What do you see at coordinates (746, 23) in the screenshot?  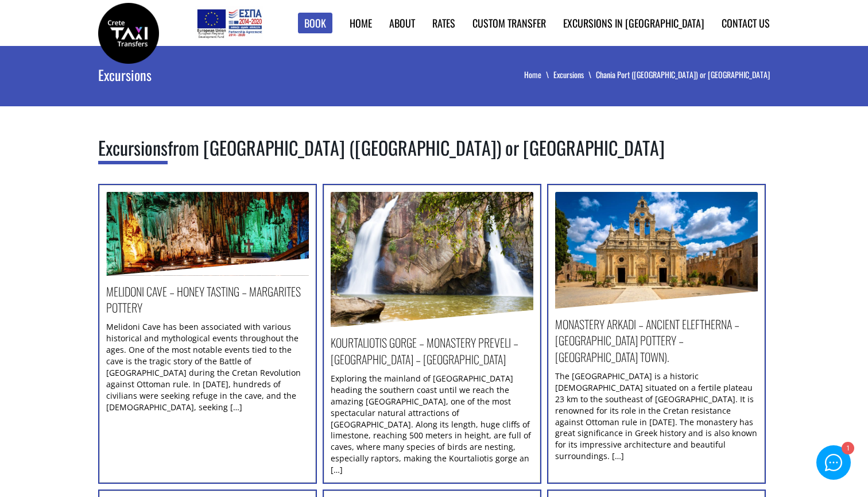 I see `a: Contact us` at bounding box center [746, 23].